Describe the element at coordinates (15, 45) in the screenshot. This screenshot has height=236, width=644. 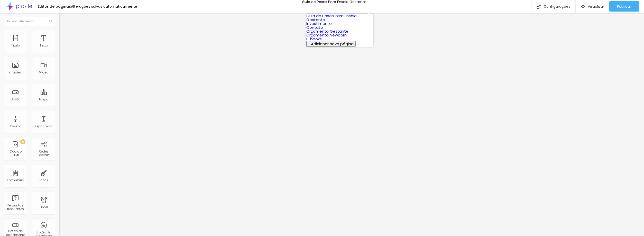
I see `div: Título` at that location.